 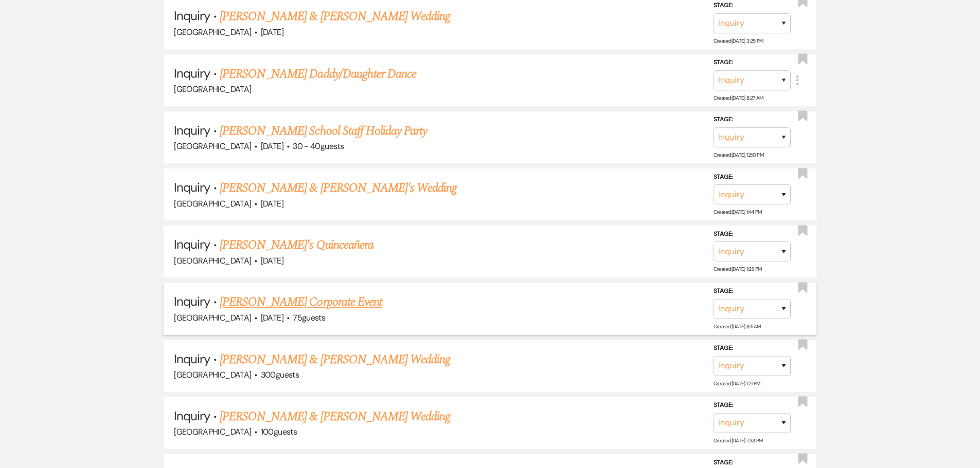 I want to click on span: 300 guests, so click(x=280, y=375).